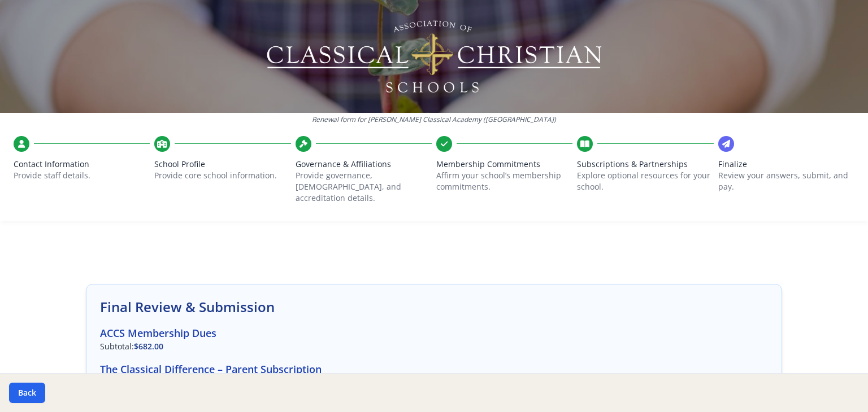 The height and width of the screenshot is (412, 868). Describe the element at coordinates (434, 333) in the screenshot. I see `h3: ACCS Membership Dues` at that location.